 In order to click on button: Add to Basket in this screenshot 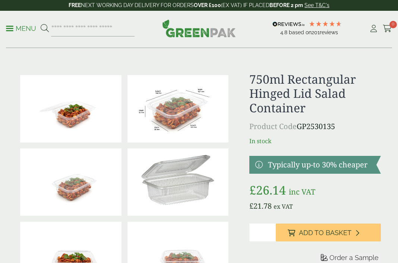, I will do `click(328, 233)`.